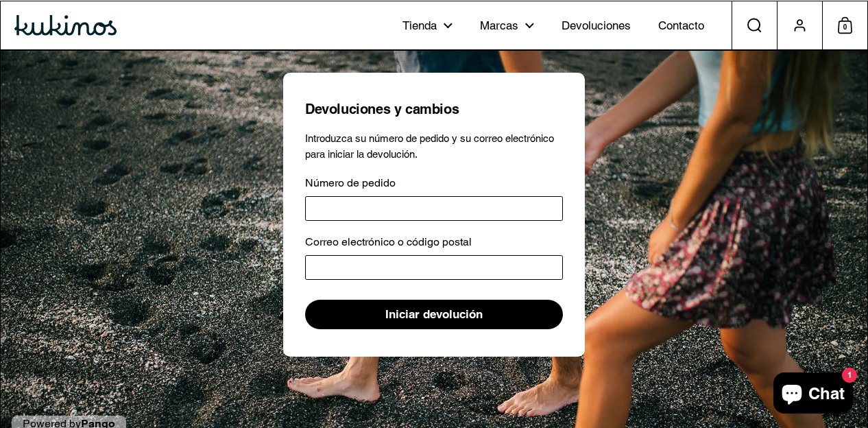  What do you see at coordinates (681, 26) in the screenshot?
I see `span: Contacto` at bounding box center [681, 26].